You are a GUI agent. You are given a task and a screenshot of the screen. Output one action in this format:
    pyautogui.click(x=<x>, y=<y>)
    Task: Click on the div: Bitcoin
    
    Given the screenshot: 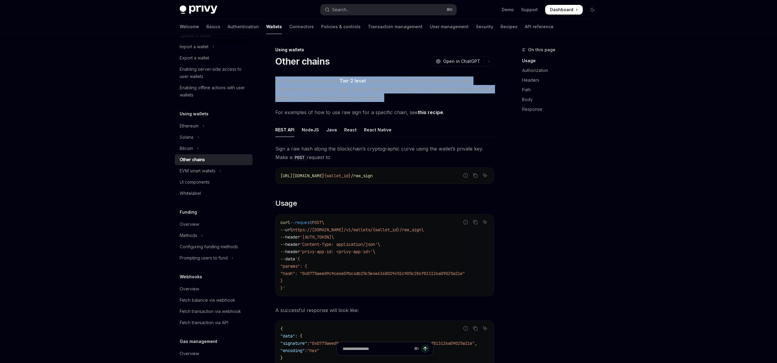 What is the action you would take?
    pyautogui.click(x=186, y=148)
    